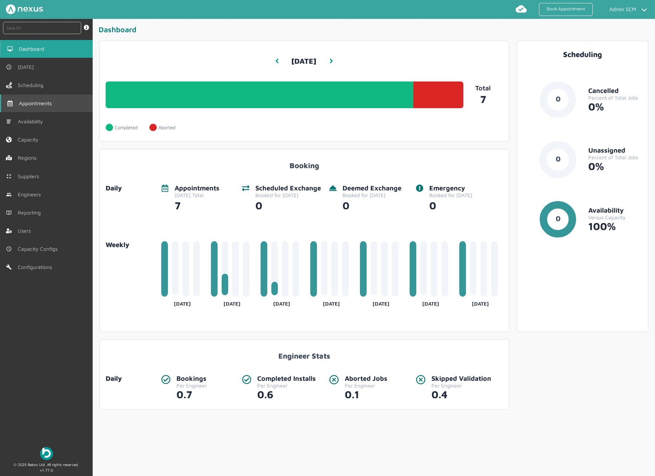  Describe the element at coordinates (304, 353) in the screenshot. I see `div: Engineer Stats` at that location.